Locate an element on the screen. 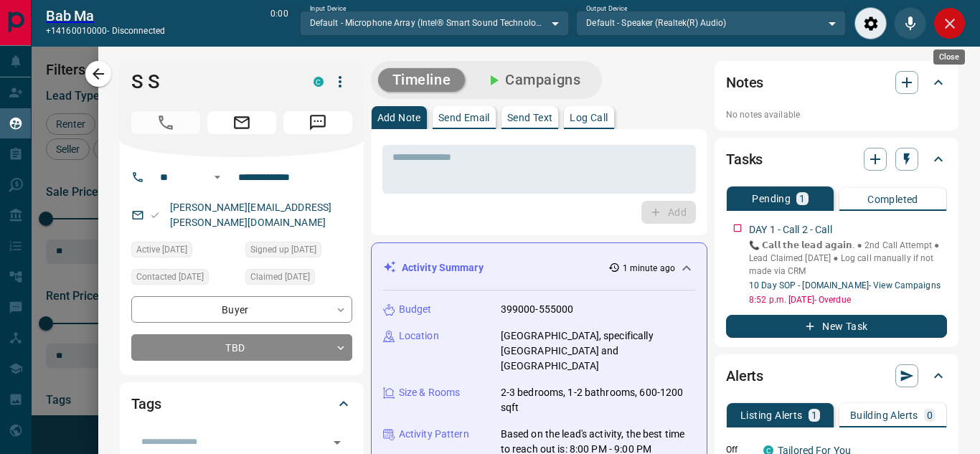 Image resolution: width=980 pixels, height=454 pixels. div: Thu Aug 14 2025 is located at coordinates (185, 252).